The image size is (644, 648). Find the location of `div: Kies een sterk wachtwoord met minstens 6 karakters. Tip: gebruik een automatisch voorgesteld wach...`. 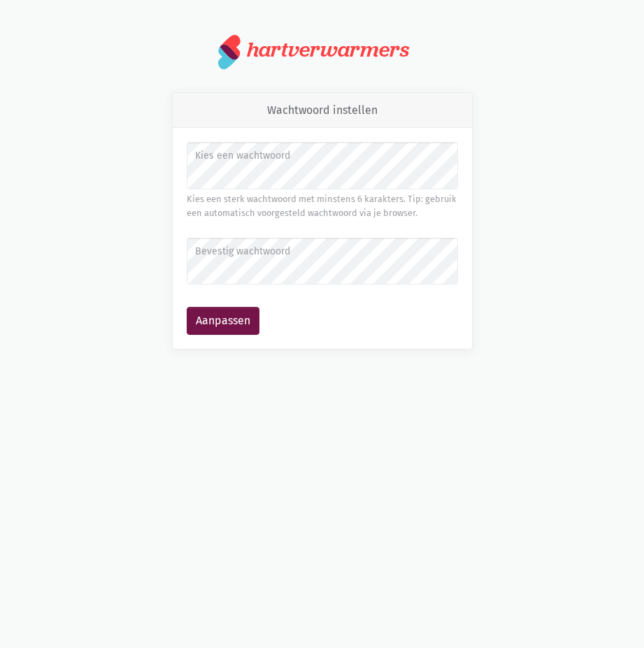

div: Kies een sterk wachtwoord met minstens 6 karakters. Tip: gebruik een automatisch voorgesteld wach... is located at coordinates (322, 206).